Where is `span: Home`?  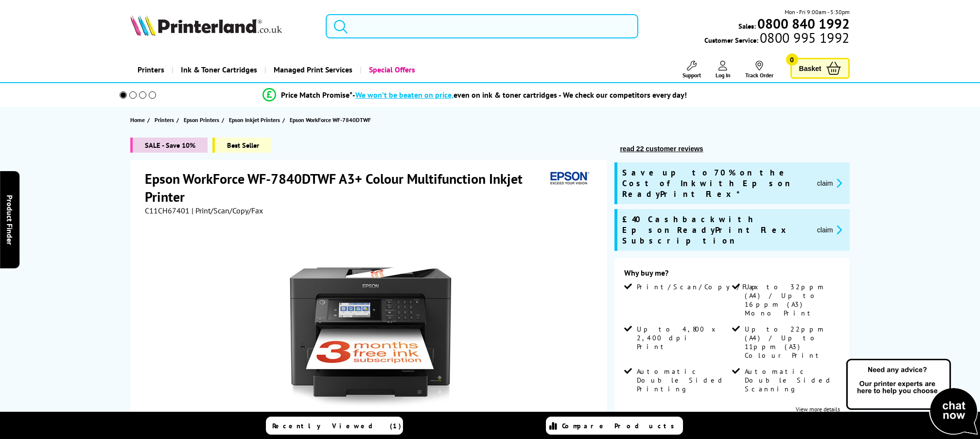 span: Home is located at coordinates (137, 120).